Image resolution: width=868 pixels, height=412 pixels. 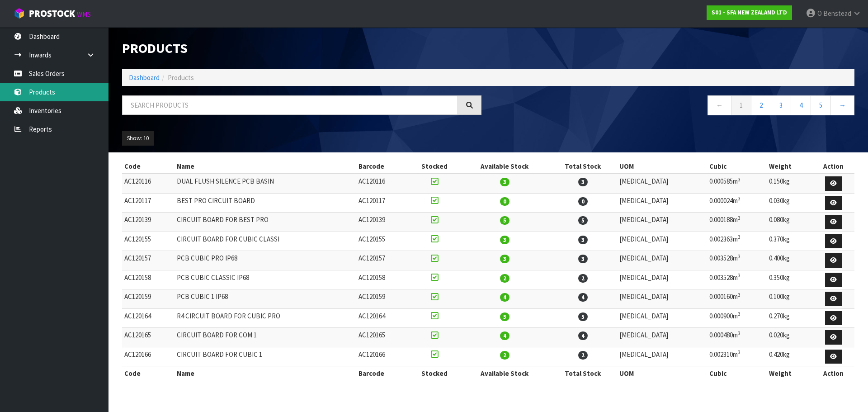 What do you see at coordinates (737, 318) in the screenshot?
I see `td: 0.000900m` at bounding box center [737, 318].